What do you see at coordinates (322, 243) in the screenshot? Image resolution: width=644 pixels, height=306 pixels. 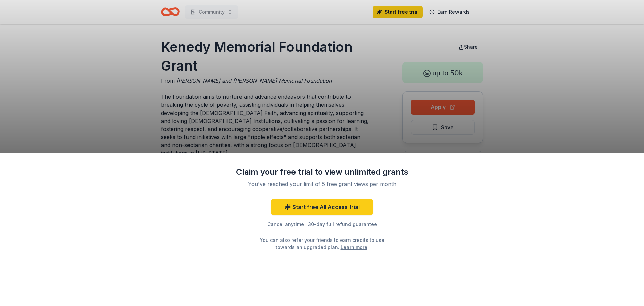 I see `div: You can also refer your friends to earn credits to use towards an upgraded plan. .` at bounding box center [322, 243].